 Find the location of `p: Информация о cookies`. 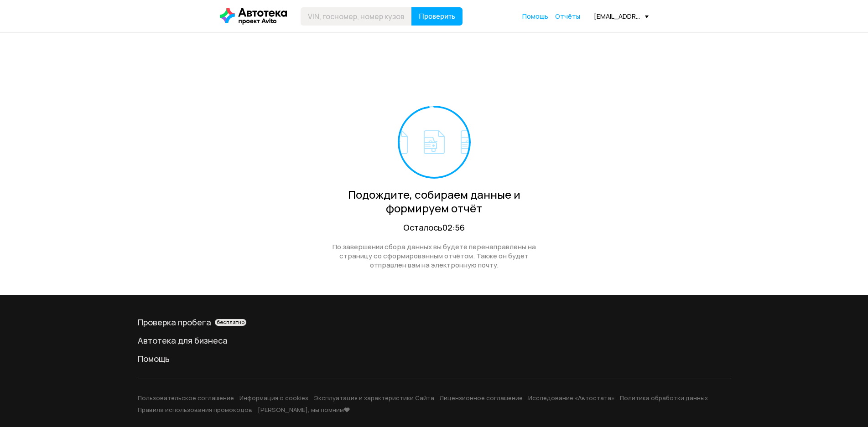

p: Информация о cookies is located at coordinates (273, 398).